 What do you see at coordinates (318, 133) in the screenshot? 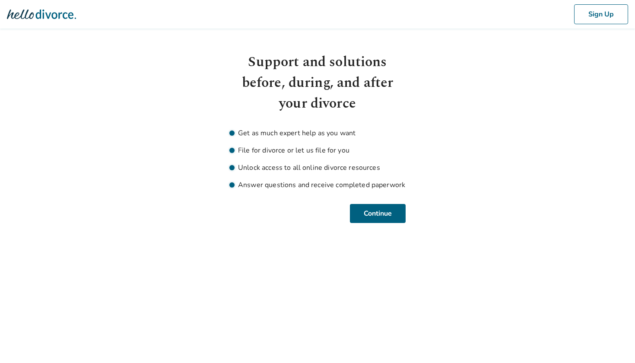
I see `li: Get as much expert help as you want` at bounding box center [318, 133].